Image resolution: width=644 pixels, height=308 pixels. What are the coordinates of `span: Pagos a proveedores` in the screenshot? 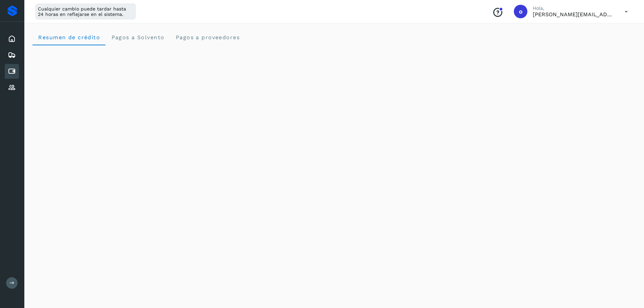 It's located at (207, 37).